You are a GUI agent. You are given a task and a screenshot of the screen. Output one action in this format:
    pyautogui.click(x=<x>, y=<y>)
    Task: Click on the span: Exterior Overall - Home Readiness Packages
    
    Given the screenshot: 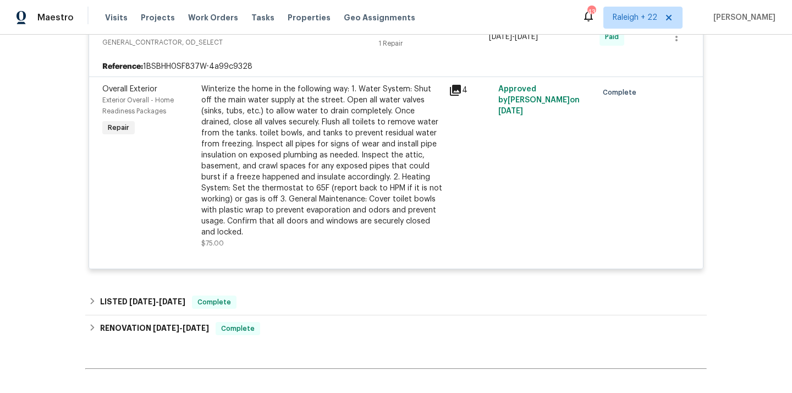 What is the action you would take?
    pyautogui.click(x=138, y=106)
    